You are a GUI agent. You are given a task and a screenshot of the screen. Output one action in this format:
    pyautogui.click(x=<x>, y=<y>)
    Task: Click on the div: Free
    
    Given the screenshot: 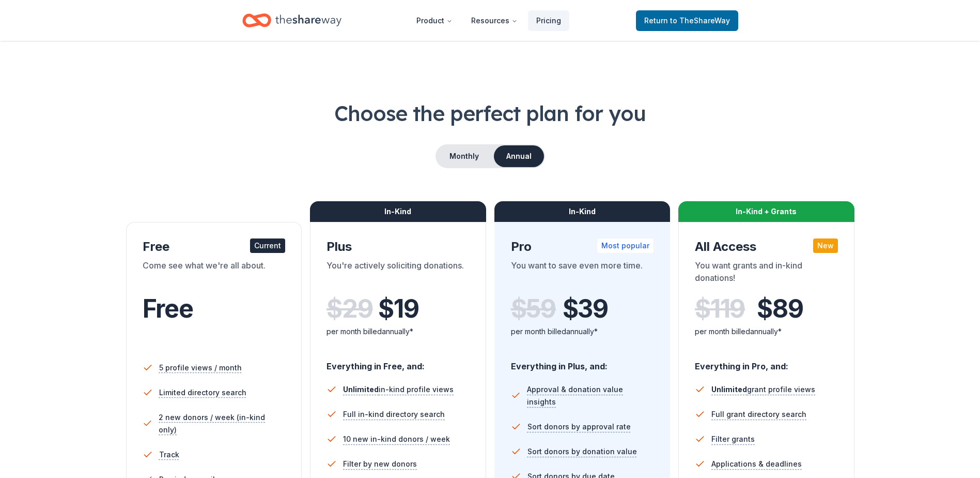 What is the action you would take?
    pyautogui.click(x=214, y=247)
    